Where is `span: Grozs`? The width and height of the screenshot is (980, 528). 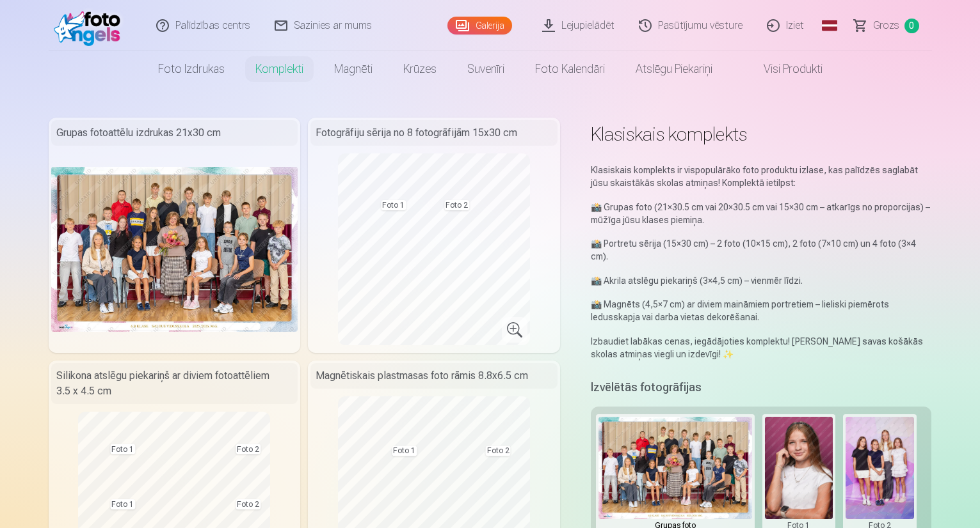 span: Grozs is located at coordinates (886, 25).